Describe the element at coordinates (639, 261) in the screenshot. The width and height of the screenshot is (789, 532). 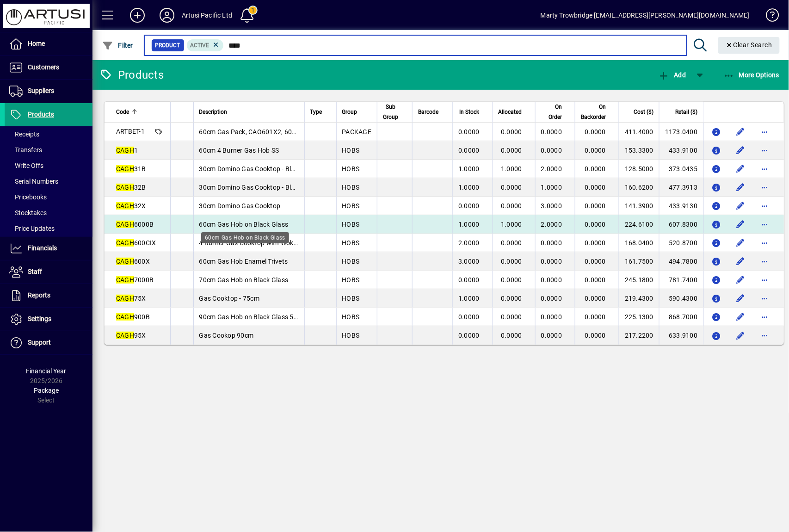
I see `td: 161.7500` at that location.